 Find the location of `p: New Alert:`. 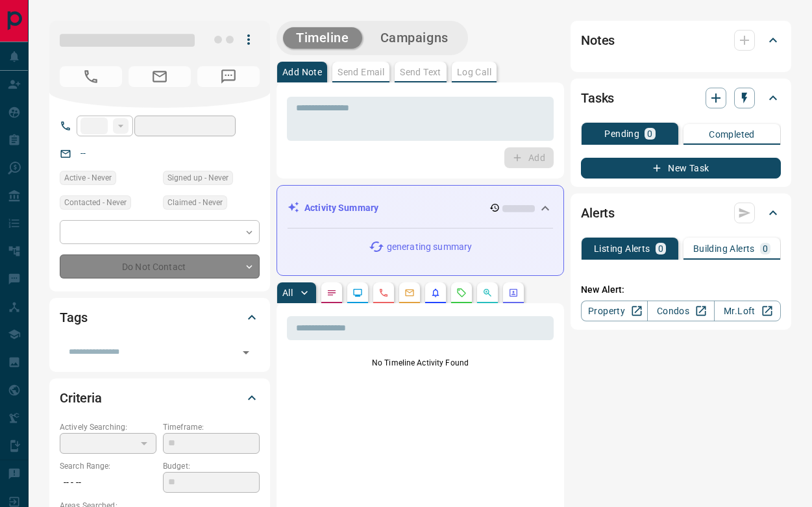

p: New Alert: is located at coordinates (681, 290).